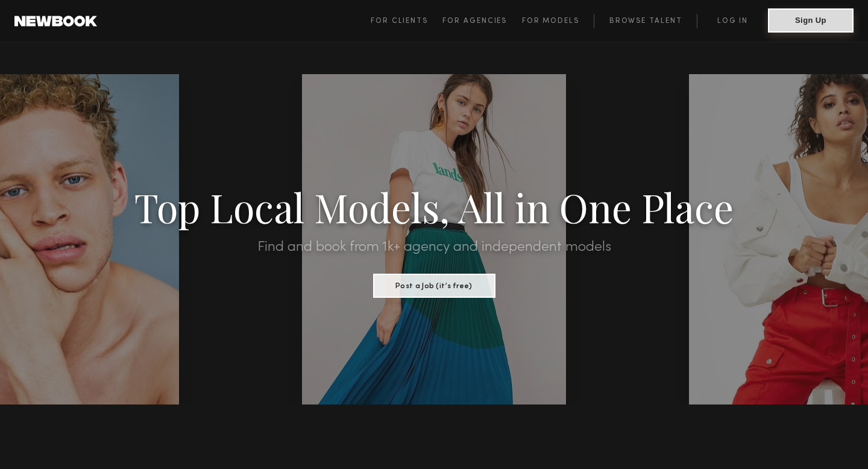 This screenshot has height=469, width=868. I want to click on span: For Clients, so click(399, 21).